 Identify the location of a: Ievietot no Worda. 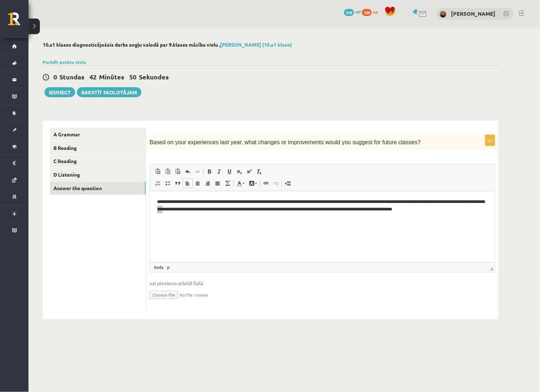
(178, 171).